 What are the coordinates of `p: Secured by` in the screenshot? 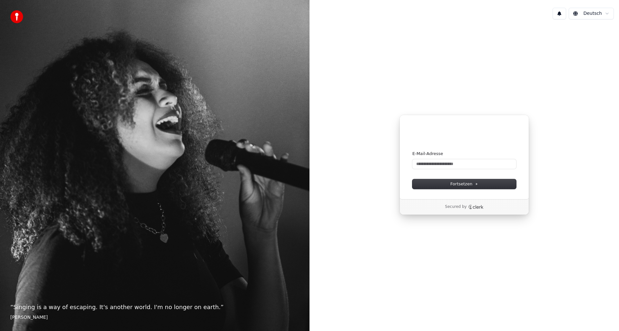 It's located at (456, 207).